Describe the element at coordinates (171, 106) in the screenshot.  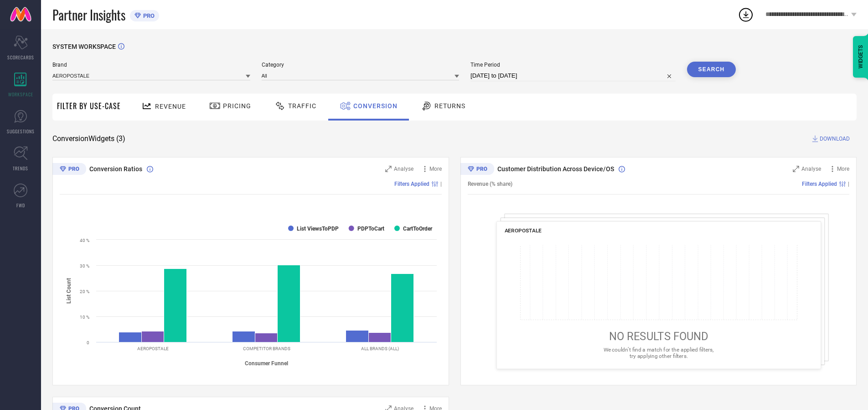
I see `span: Revenue` at that location.